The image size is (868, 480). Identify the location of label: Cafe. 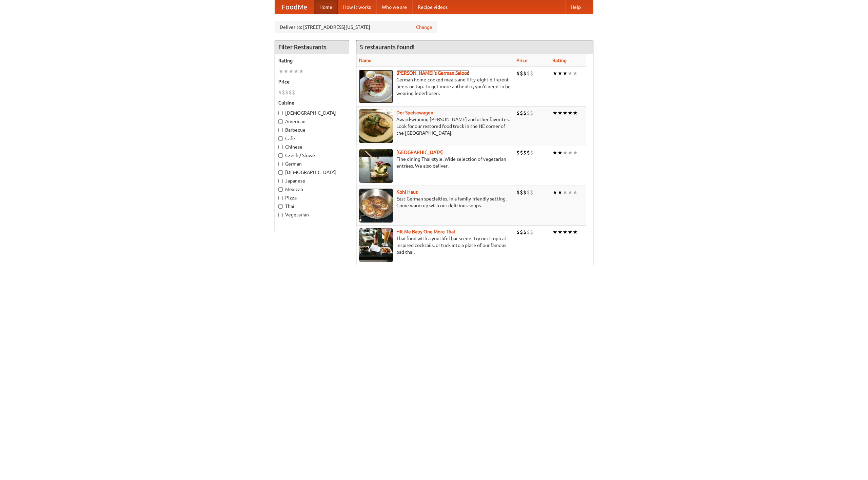
(312, 138).